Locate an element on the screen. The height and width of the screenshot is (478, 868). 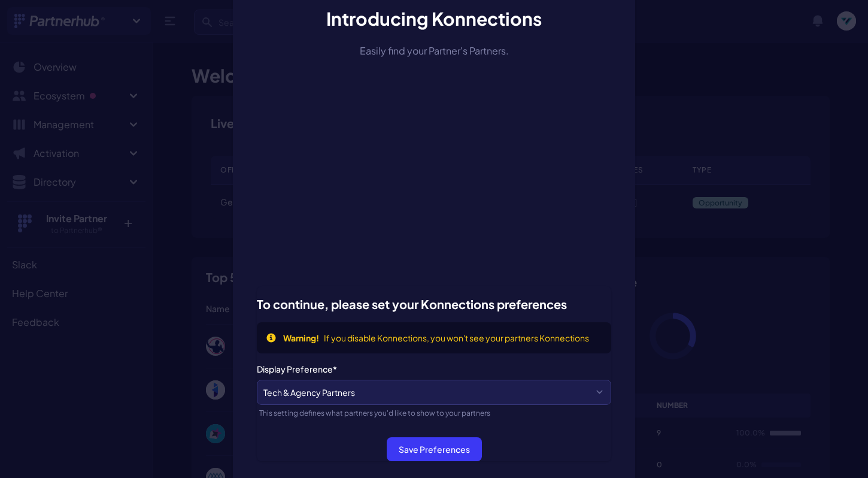
h3: Introducing Konnections is located at coordinates (434, 19).